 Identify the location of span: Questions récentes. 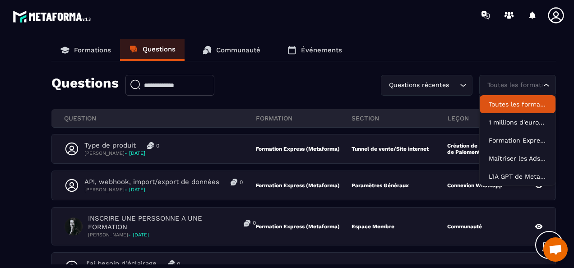
(419, 85).